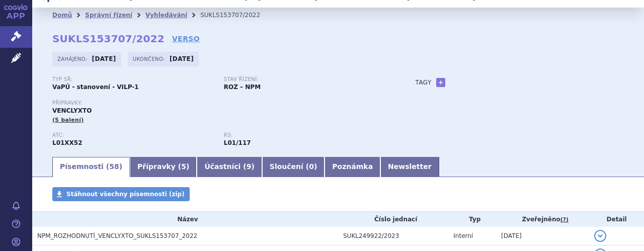  Describe the element at coordinates (600, 236) in the screenshot. I see `button: detail` at that location.